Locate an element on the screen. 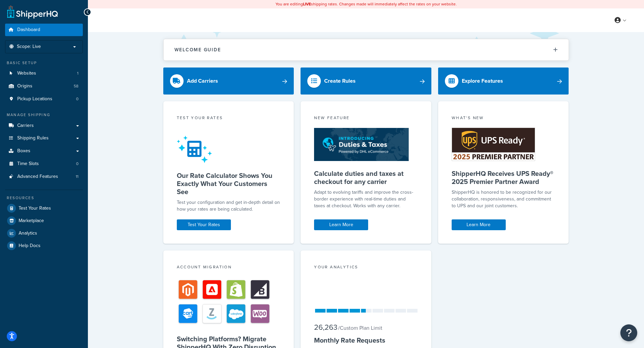 The image size is (644, 348). li: Websites is located at coordinates (44, 73).